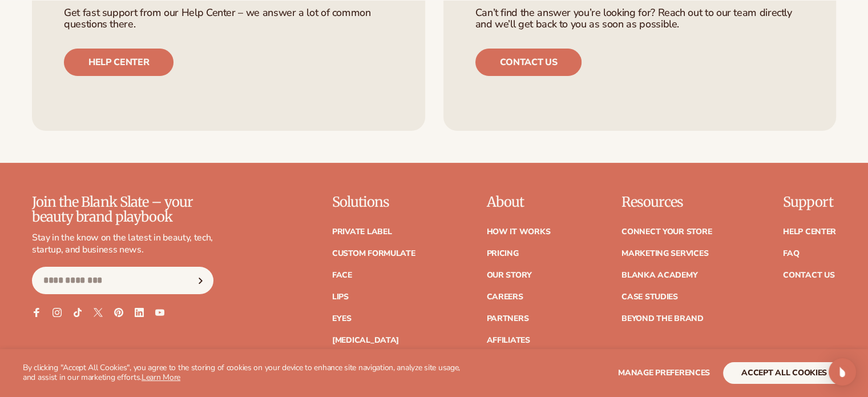 The image size is (868, 397). What do you see at coordinates (809, 275) in the screenshot?
I see `a: Contact Us` at bounding box center [809, 275].